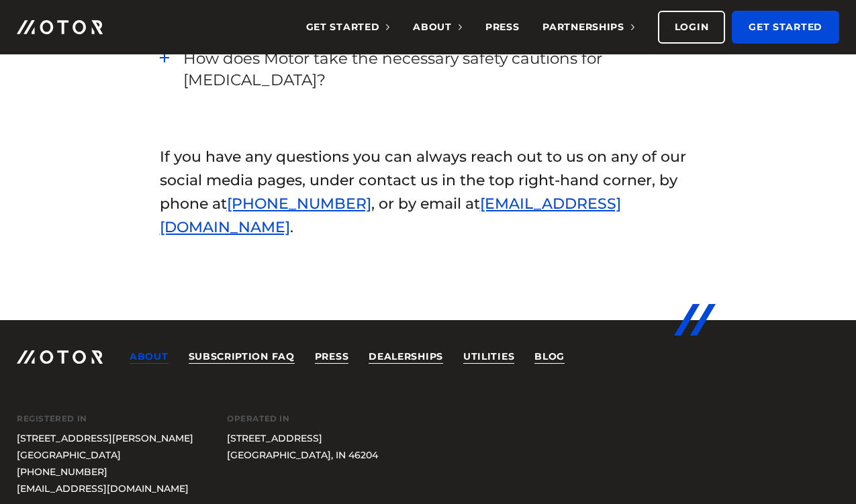 The image size is (856, 504). Describe the element at coordinates (438, 27) in the screenshot. I see `span: About` at that location.